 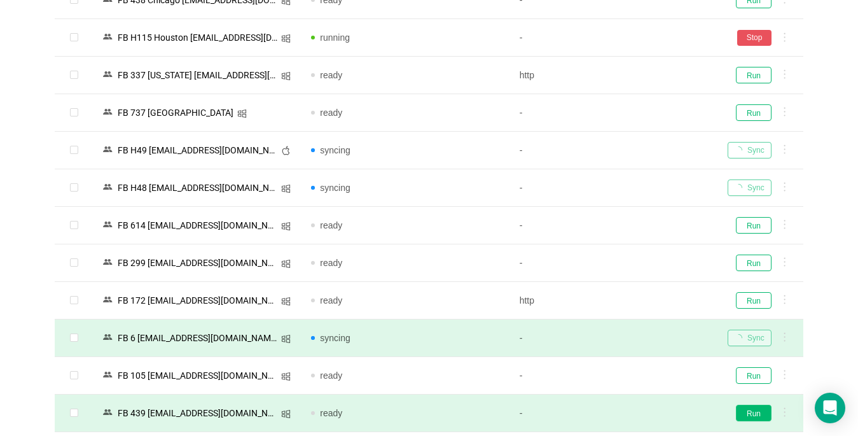 I want to click on i: icon: apple, so click(x=286, y=150).